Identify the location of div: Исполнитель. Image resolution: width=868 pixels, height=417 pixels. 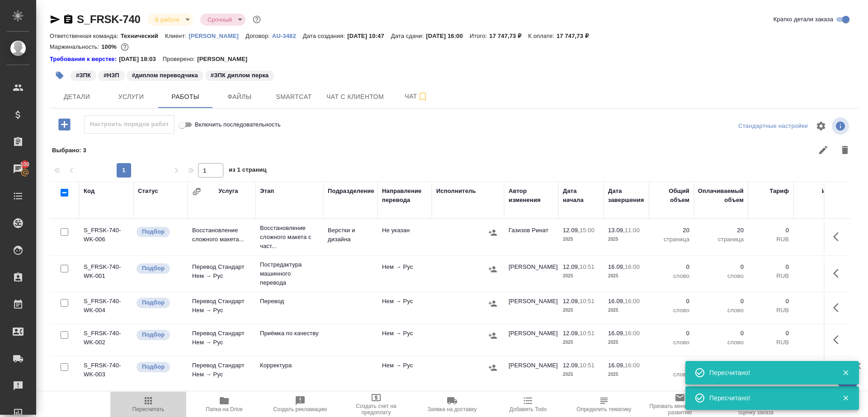
(456, 191).